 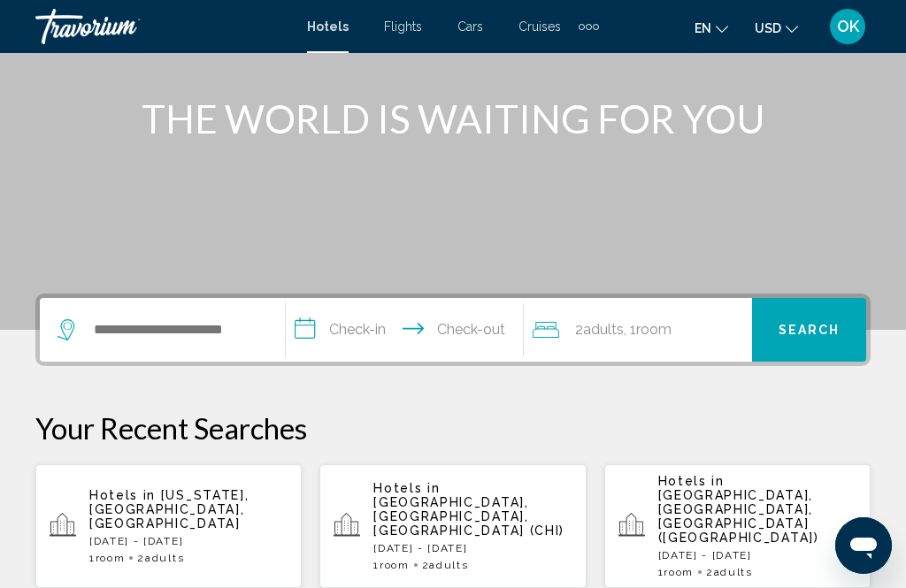 What do you see at coordinates (767, 28) in the screenshot?
I see `span: USD` at bounding box center [767, 28].